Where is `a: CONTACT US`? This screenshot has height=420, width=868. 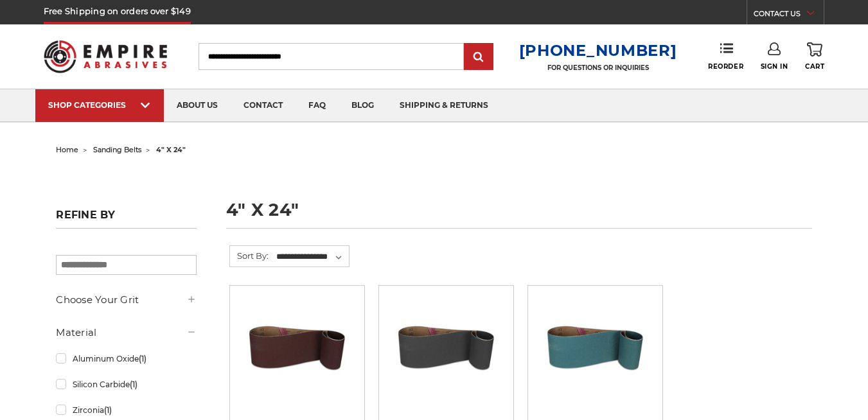
a: CONTACT US is located at coordinates (788, 16).